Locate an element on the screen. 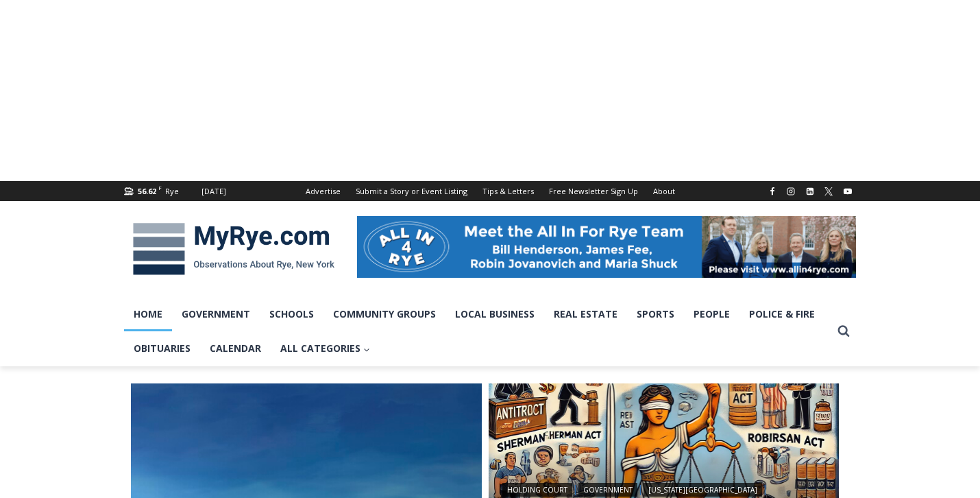 This screenshot has height=498, width=980. a: X is located at coordinates (829, 191).